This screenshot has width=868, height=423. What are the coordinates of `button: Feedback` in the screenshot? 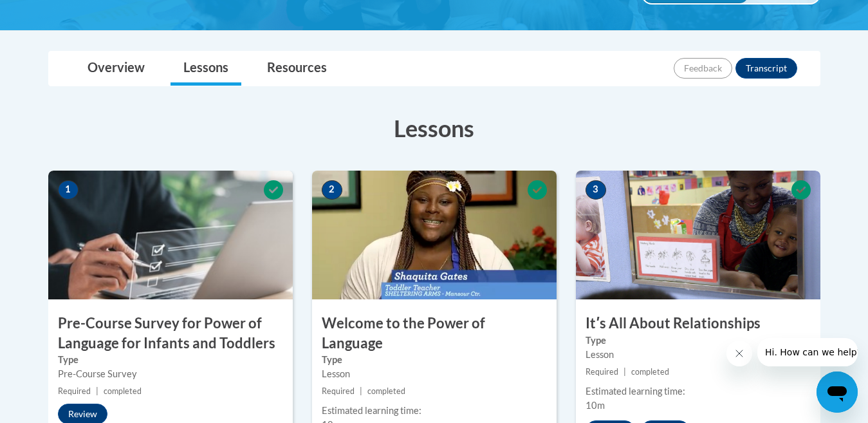 It's located at (703, 68).